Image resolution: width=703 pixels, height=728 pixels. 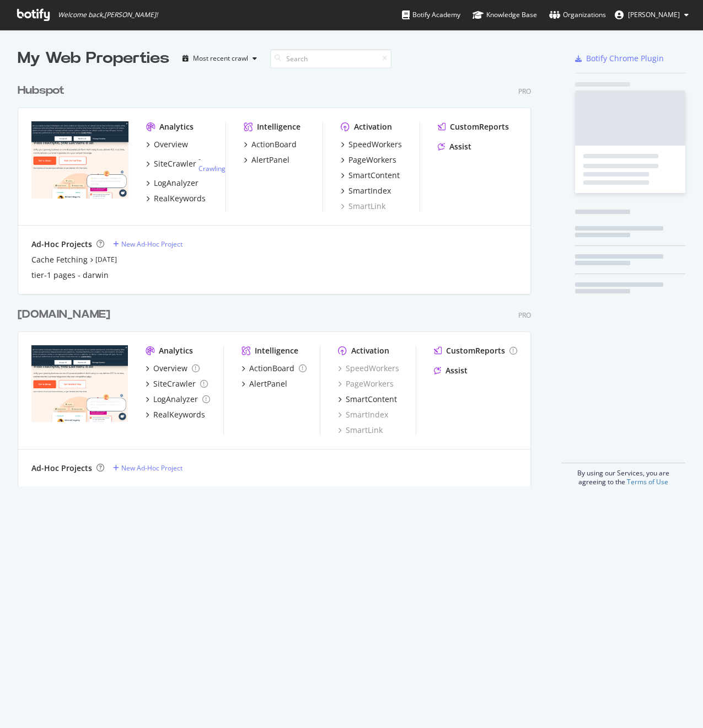 I want to click on a: Cache Fetching, so click(x=59, y=260).